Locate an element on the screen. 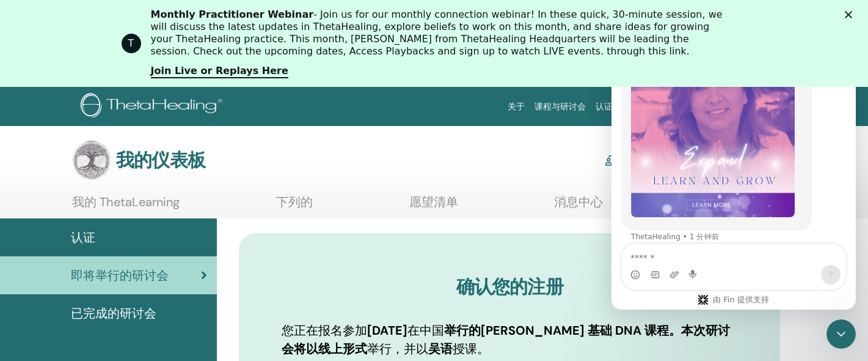  a: Join Live or Replays Here is located at coordinates (219, 72).